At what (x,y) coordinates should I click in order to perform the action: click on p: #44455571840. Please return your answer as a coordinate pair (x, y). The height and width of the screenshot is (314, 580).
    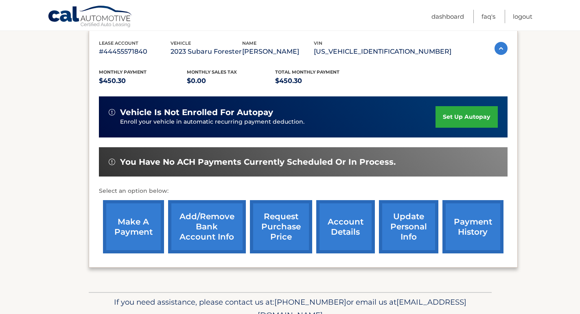
    Looking at the image, I should click on (135, 52).